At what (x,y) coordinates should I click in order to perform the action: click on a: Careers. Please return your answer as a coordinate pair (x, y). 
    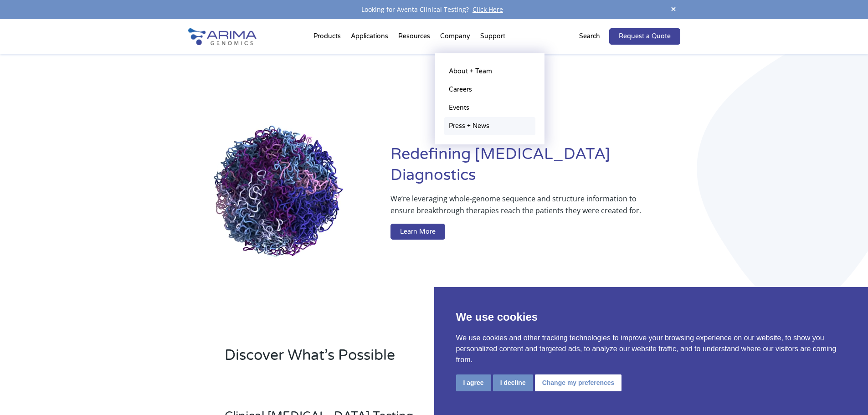
    Looking at the image, I should click on (490, 90).